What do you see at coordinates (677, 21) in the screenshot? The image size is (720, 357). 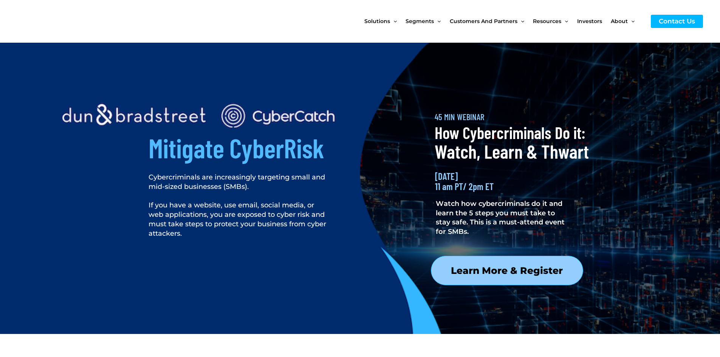 I see `a: Contact Us` at bounding box center [677, 21].